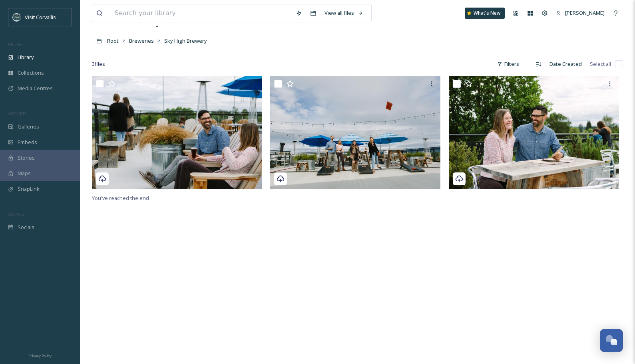 The height and width of the screenshot is (364, 635). Describe the element at coordinates (17, 113) in the screenshot. I see `span: WIDGETS` at that location.